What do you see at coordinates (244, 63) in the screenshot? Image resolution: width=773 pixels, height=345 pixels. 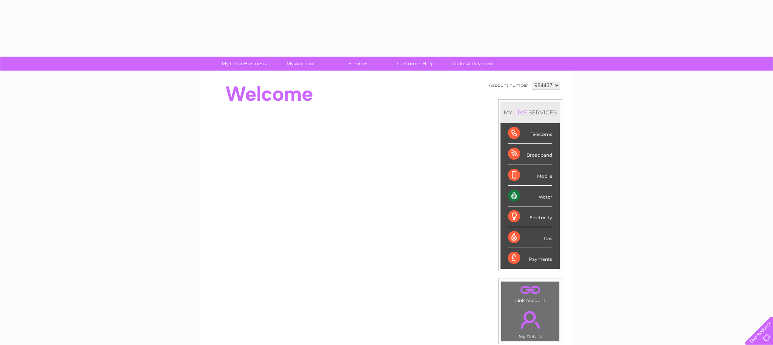 I see `a: My Clear Business` at bounding box center [244, 63].